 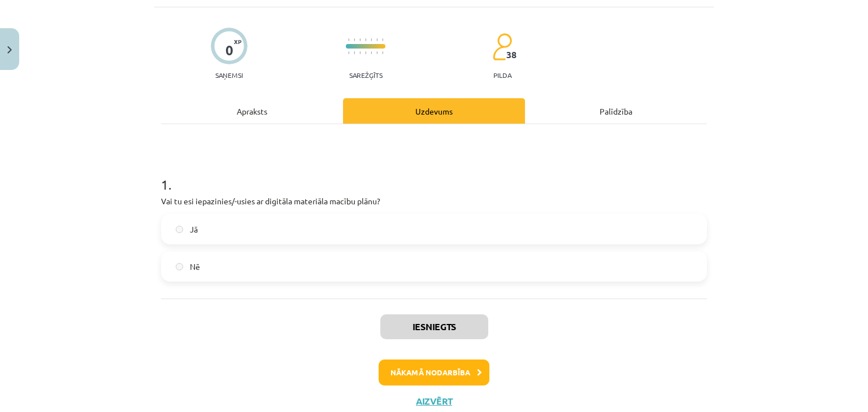 What do you see at coordinates (502, 75) in the screenshot?
I see `p: pilda` at bounding box center [502, 75].